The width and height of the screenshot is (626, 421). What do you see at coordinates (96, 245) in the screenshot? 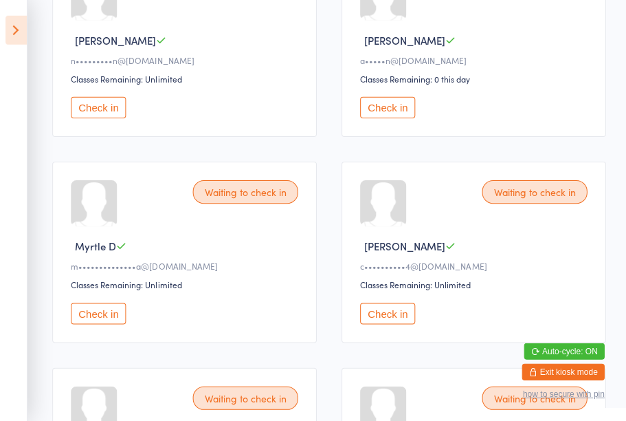
I see `span: Myrtle D` at bounding box center [96, 245].